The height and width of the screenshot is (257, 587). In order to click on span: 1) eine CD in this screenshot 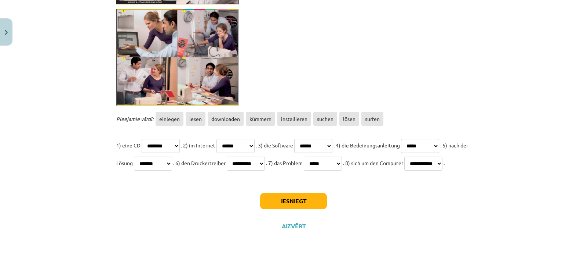, I will do `click(128, 145)`.